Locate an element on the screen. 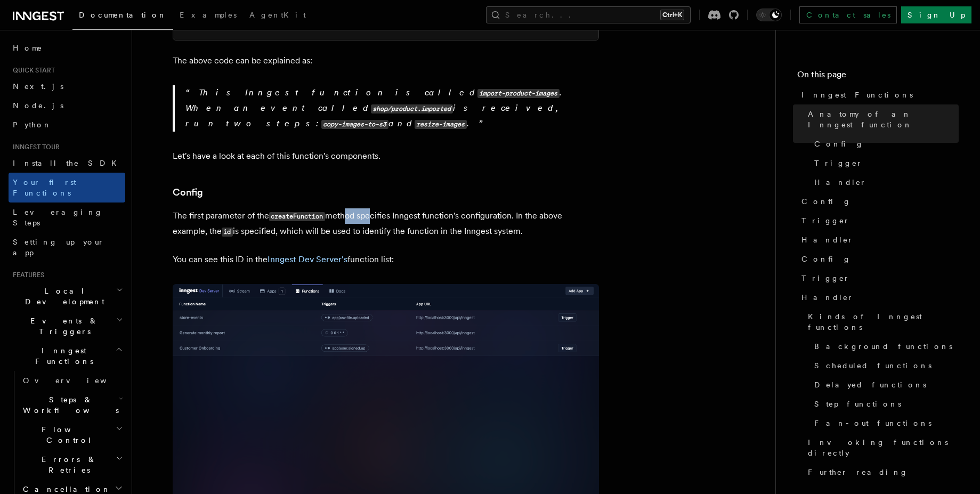  span: AgentKit is located at coordinates (278, 15).